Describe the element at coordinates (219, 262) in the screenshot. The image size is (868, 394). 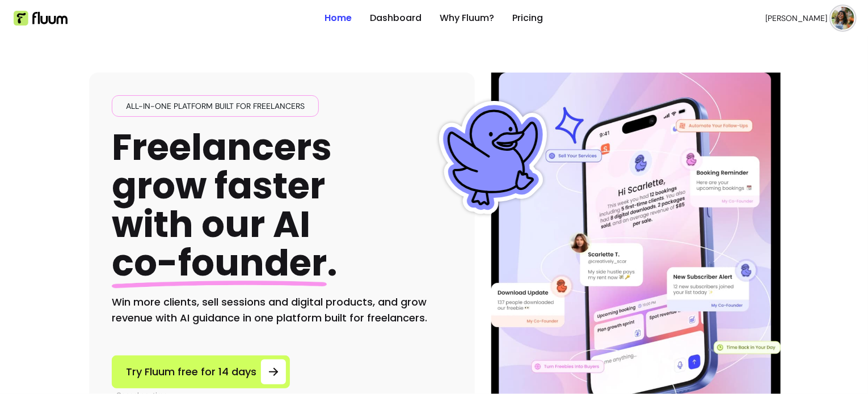
I see `span: co-founder` at that location.